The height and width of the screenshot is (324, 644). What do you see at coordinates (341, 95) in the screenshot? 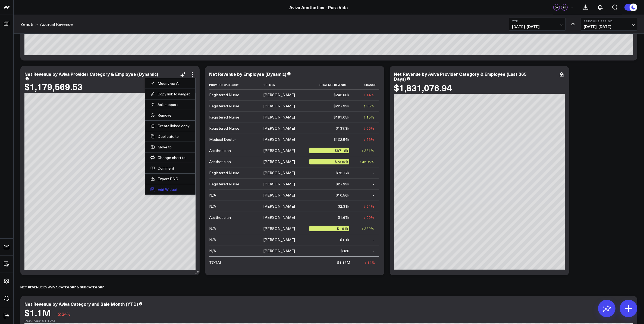
I see `div: $242.68k` at bounding box center [341, 95].